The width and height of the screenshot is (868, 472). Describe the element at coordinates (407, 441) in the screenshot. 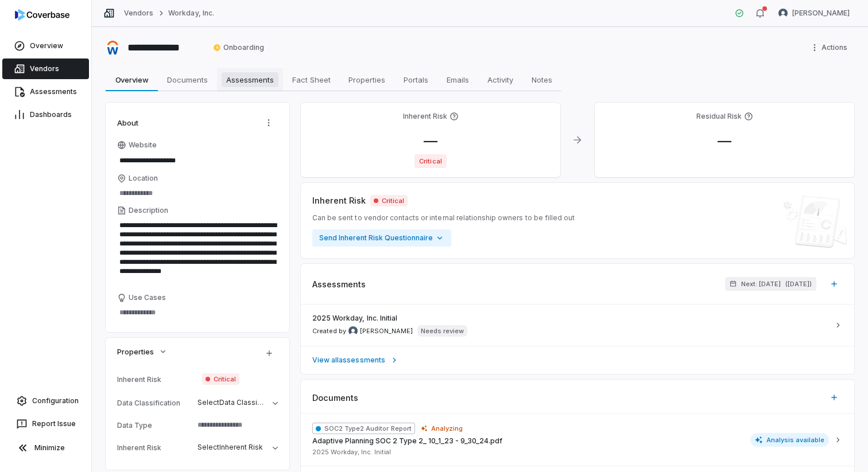

I see `span: Adaptive Planning SOC 2 Type 2_ 10_1_23 - 9_30_24.pdf` at that location.